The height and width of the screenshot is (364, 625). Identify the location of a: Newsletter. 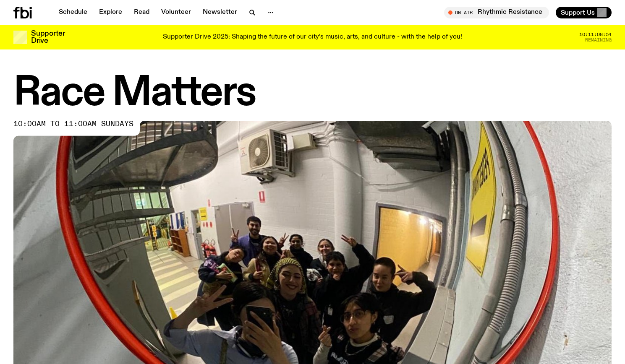
(220, 13).